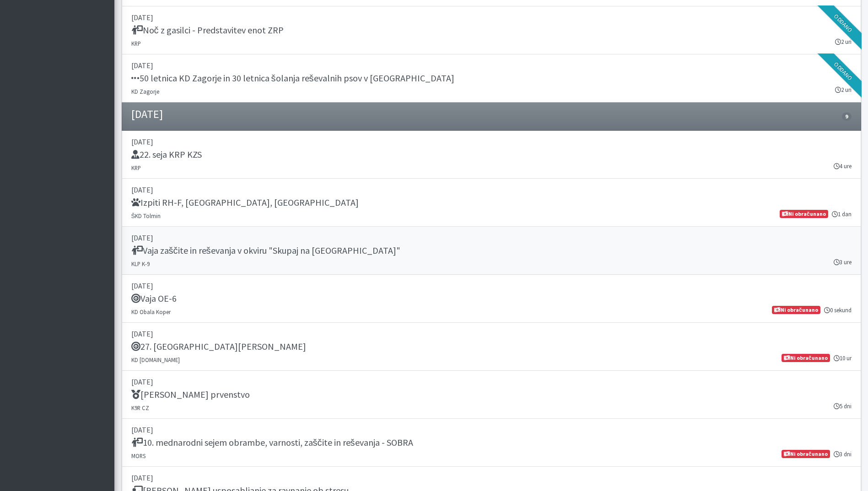  I want to click on small: K9R CZ, so click(140, 408).